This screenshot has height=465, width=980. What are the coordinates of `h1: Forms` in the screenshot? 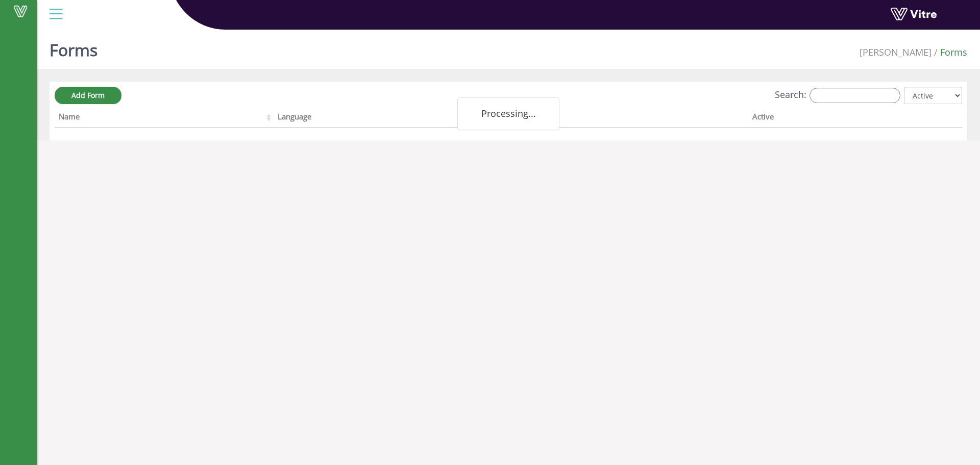 It's located at (74, 47).